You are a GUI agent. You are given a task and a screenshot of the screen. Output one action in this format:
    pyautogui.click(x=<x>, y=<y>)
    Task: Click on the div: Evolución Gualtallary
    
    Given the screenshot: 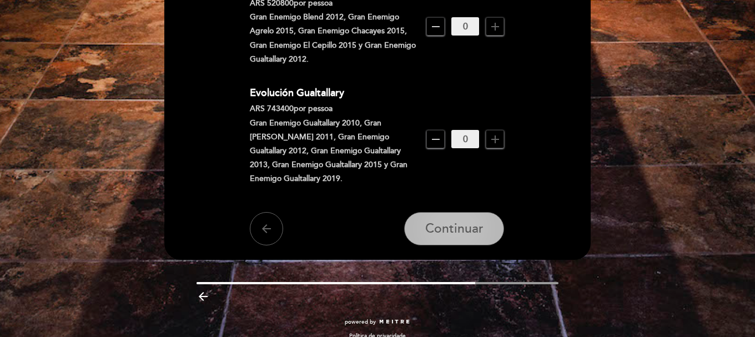 What is the action you would take?
    pyautogui.click(x=333, y=93)
    